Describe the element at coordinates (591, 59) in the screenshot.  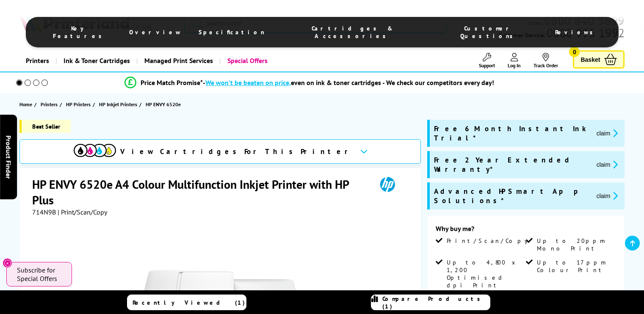
I see `span: Basket` at that location.